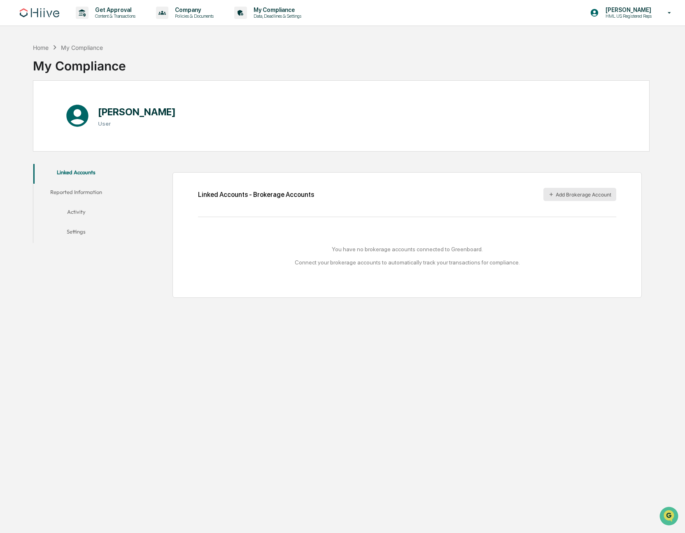 Image resolution: width=685 pixels, height=533 pixels. Describe the element at coordinates (30, 123) in the screenshot. I see `a: 🔎Data Lookup` at that location.